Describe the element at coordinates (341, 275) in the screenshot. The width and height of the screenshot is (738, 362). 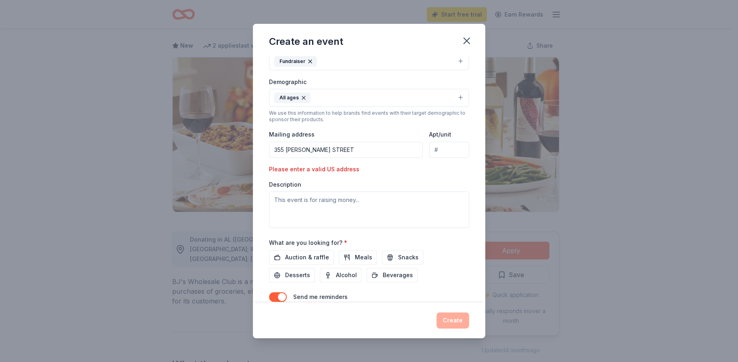
I see `button: Alcohol` at that location.